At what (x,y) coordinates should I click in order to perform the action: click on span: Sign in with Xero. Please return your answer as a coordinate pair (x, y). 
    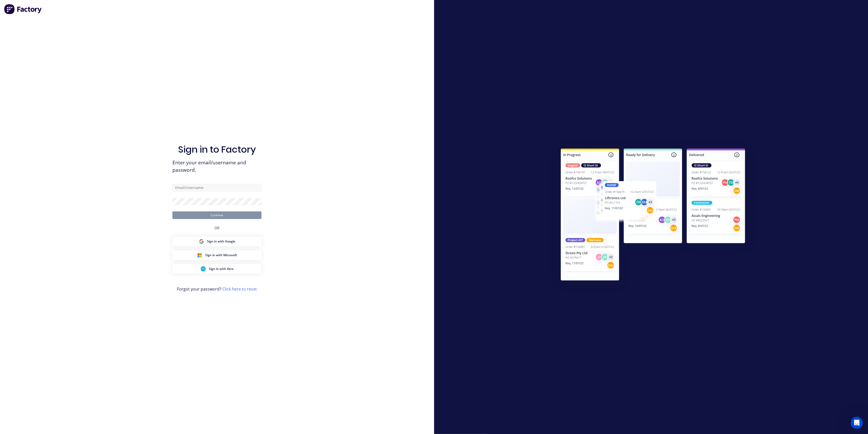
    Looking at the image, I should click on (221, 269).